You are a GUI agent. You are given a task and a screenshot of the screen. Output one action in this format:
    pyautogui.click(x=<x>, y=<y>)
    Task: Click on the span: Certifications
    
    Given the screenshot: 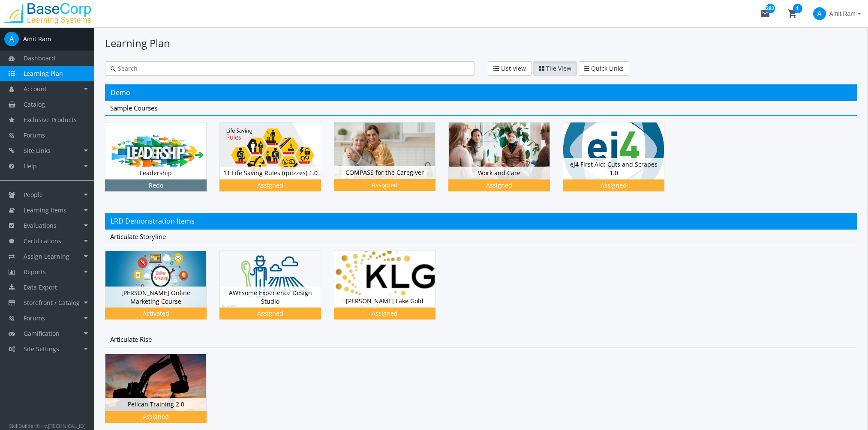 What is the action you would take?
    pyautogui.click(x=43, y=240)
    